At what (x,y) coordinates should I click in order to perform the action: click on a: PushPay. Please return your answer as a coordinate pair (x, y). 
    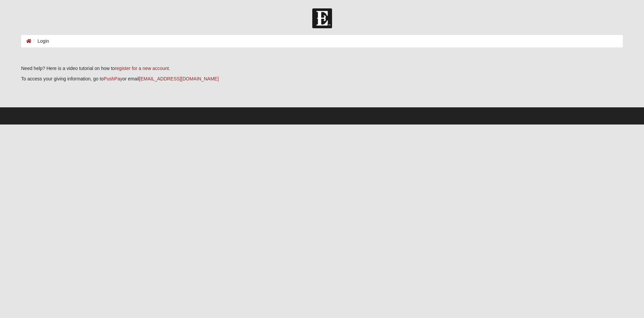
    Looking at the image, I should click on (113, 78).